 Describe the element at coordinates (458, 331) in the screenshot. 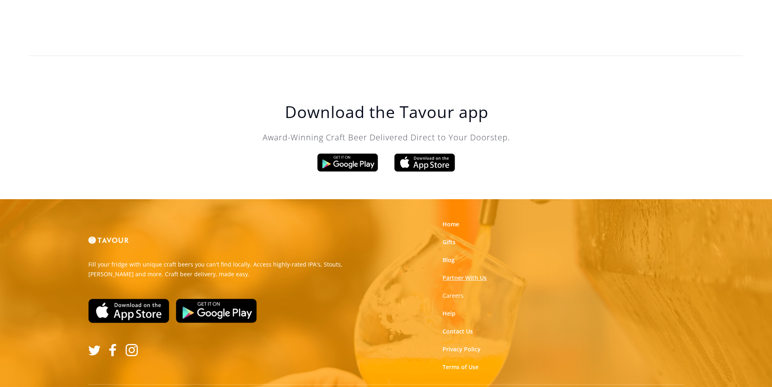

I see `a: Contact Us` at that location.